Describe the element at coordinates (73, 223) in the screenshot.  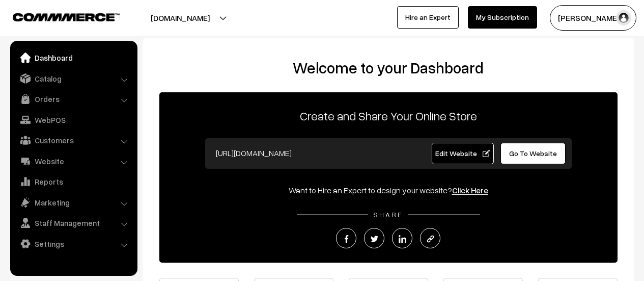
I see `a: Staff Management` at that location.